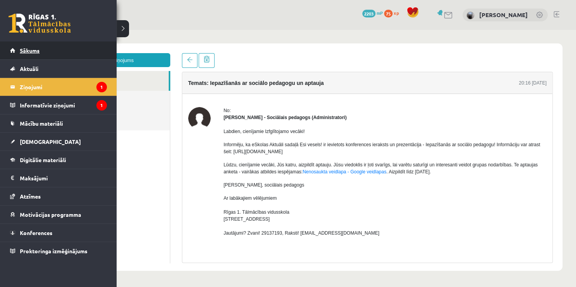 The image size is (576, 287). I want to click on a: Nosūtītie, so click(81, 71).